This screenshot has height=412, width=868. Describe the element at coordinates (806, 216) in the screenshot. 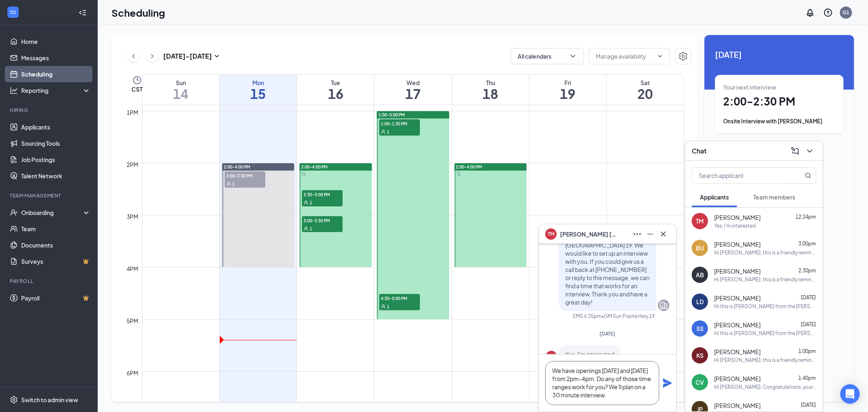

I see `span: 12:24pm` at that location.